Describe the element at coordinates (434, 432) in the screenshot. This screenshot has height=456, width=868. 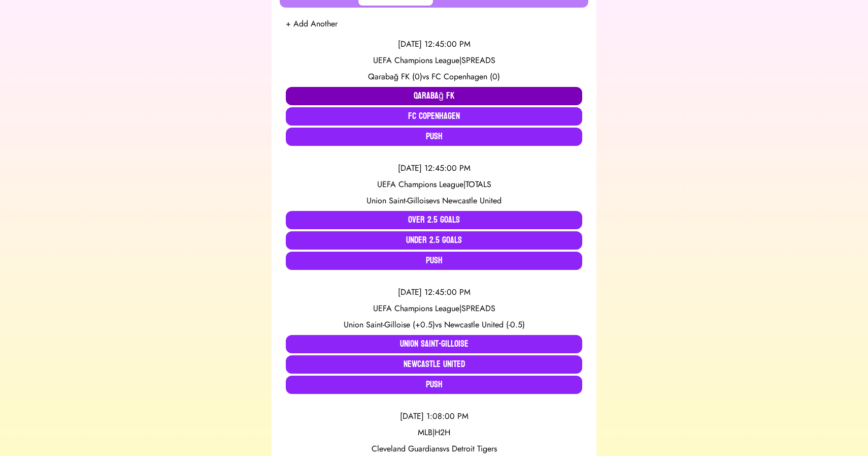
I see `div: MLB | H2H` at that location.